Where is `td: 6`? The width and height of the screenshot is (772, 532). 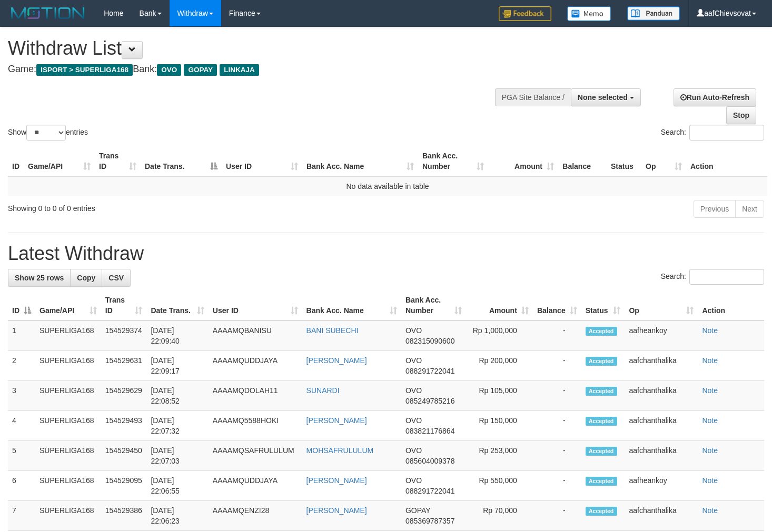
td: 6 is located at coordinates (21, 486).